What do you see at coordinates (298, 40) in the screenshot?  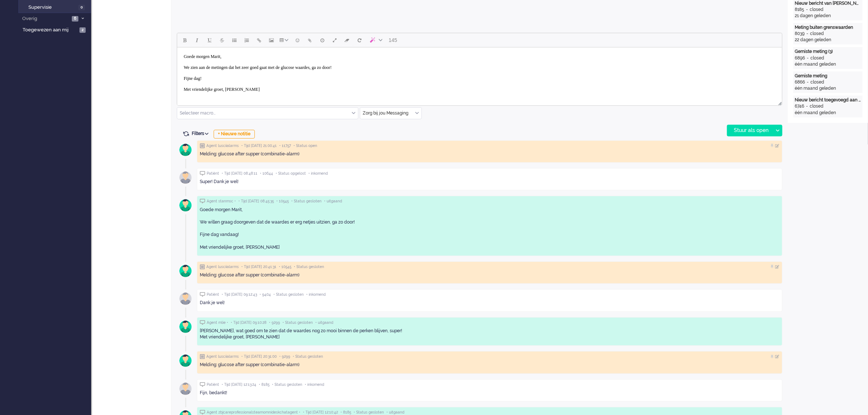 I see `button: Emoticons` at bounding box center [298, 40].